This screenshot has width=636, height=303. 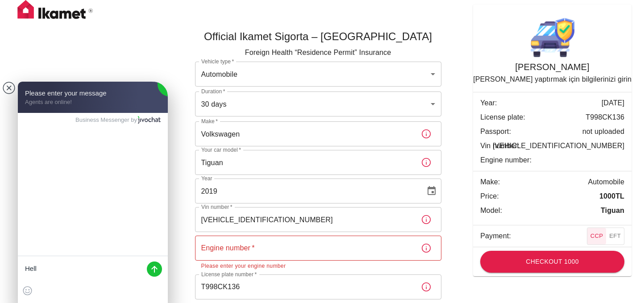 What do you see at coordinates (209, 121) in the screenshot?
I see `label: Make` at bounding box center [209, 121].